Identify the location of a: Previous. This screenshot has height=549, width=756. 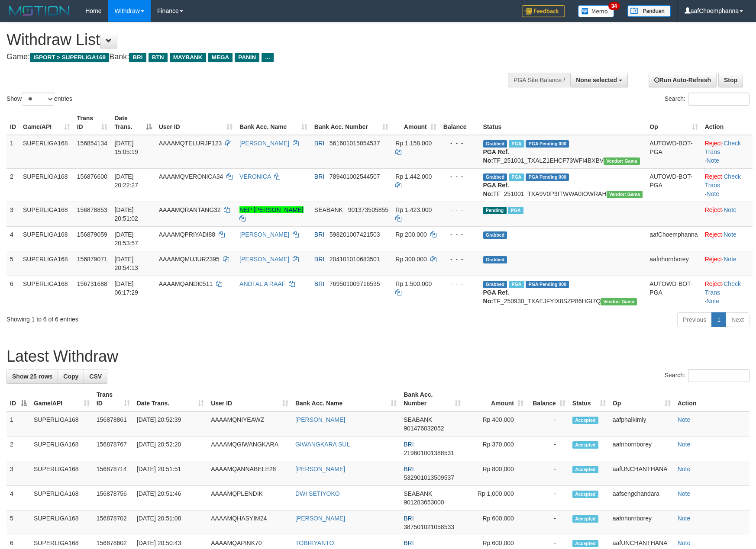
(694, 320).